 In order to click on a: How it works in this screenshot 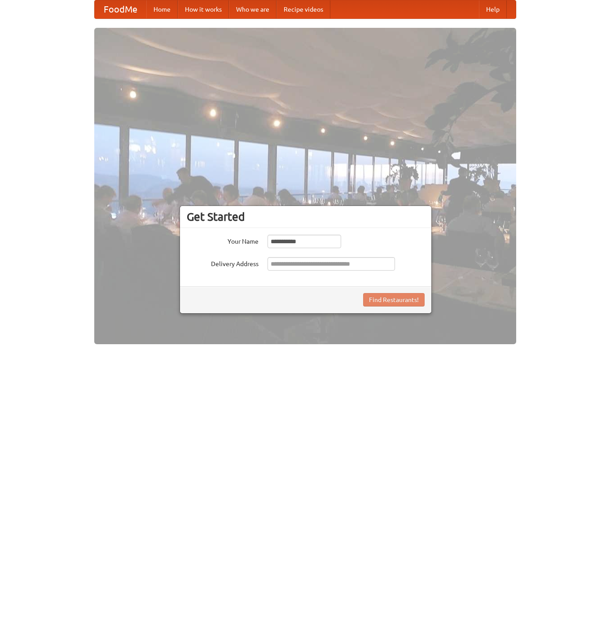, I will do `click(203, 9)`.